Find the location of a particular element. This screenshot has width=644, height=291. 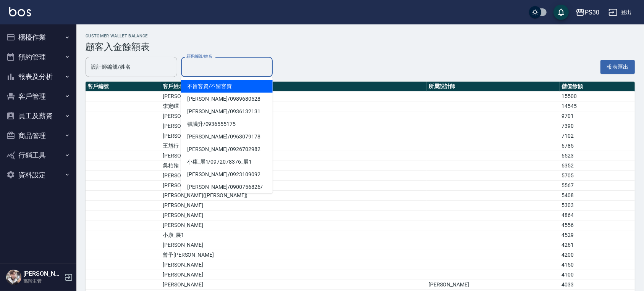

button: save is located at coordinates (561, 12).